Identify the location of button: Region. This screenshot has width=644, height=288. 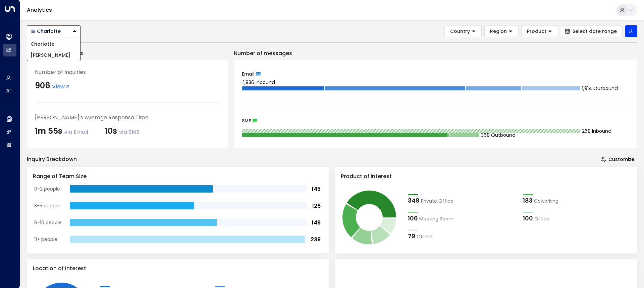
(501, 31).